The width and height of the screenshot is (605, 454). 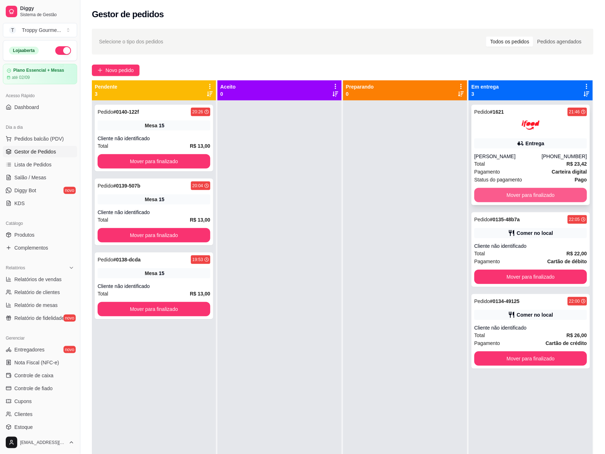 What do you see at coordinates (33, 389) in the screenshot?
I see `span: Controle de fiado` at bounding box center [33, 389].